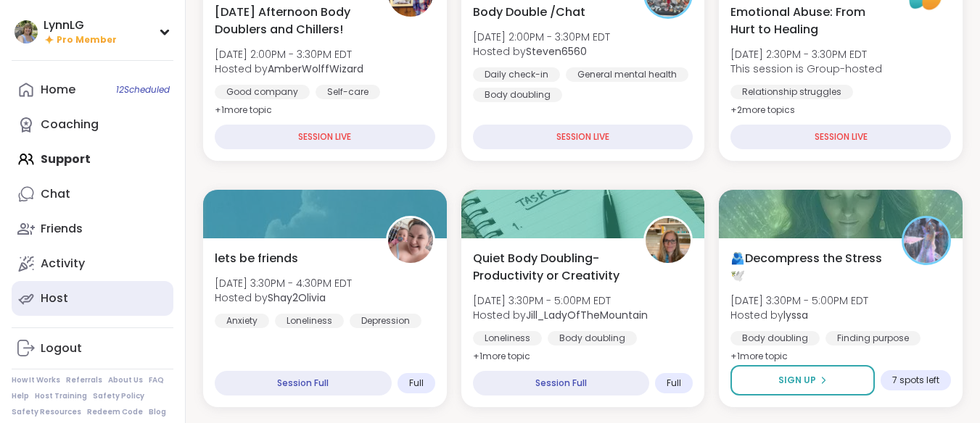 This screenshot has height=423, width=980. I want to click on button: Sign Up, so click(803, 380).